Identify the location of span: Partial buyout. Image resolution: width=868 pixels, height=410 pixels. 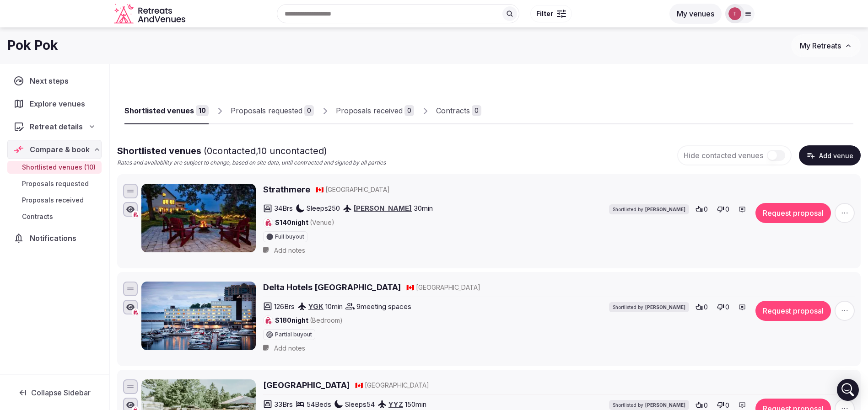
(293, 335).